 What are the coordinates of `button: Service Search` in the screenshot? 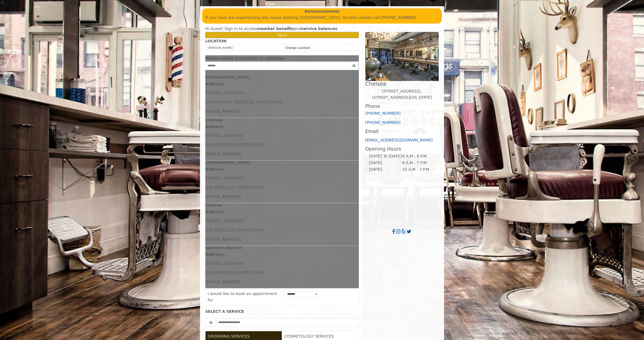 It's located at (211, 323).